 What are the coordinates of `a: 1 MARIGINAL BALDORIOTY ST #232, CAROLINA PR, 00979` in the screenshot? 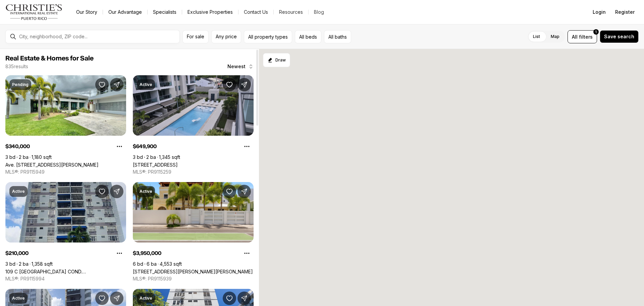 It's located at (155, 164).